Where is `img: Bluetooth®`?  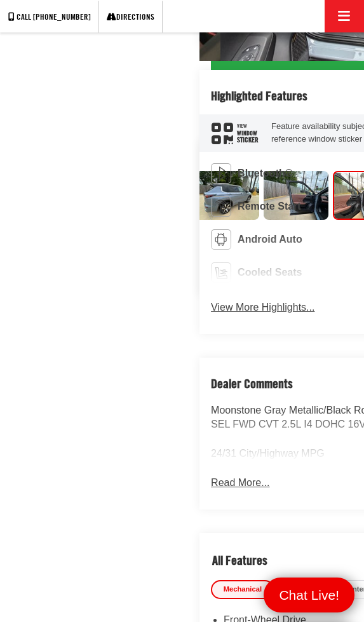
img: Bluetooth® is located at coordinates (221, 173).